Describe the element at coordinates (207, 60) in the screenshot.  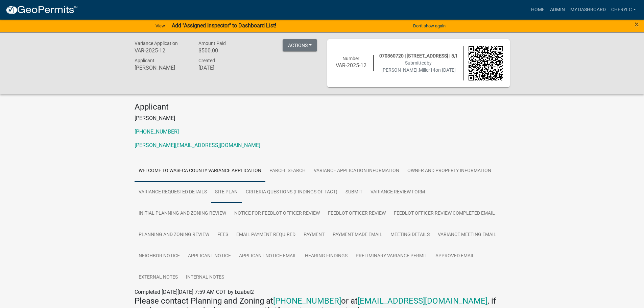
I see `span: Created` at that location.